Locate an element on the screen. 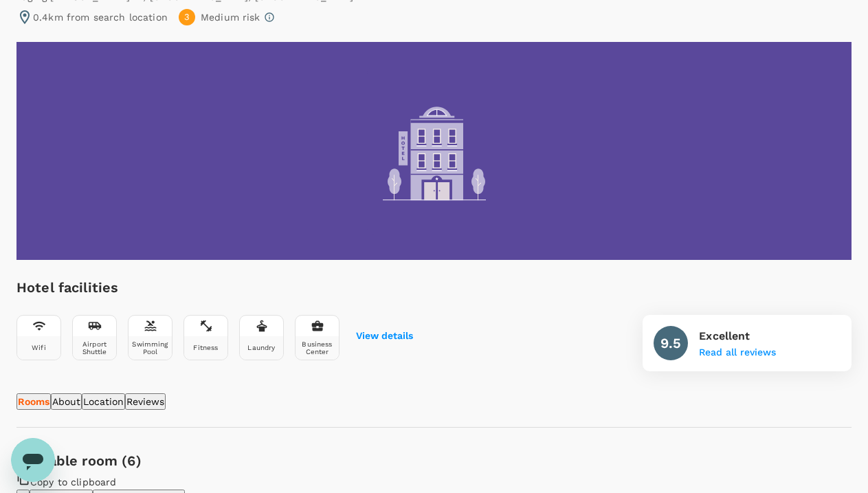  div: Business Center is located at coordinates (317, 348).